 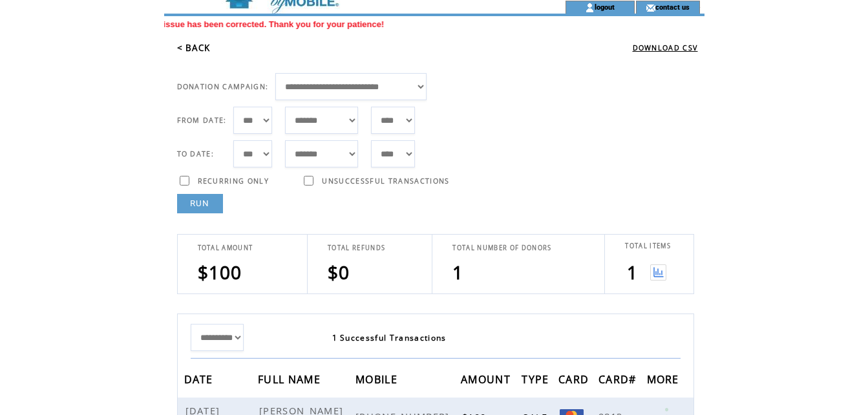 I want to click on span: TYPE, so click(x=536, y=381).